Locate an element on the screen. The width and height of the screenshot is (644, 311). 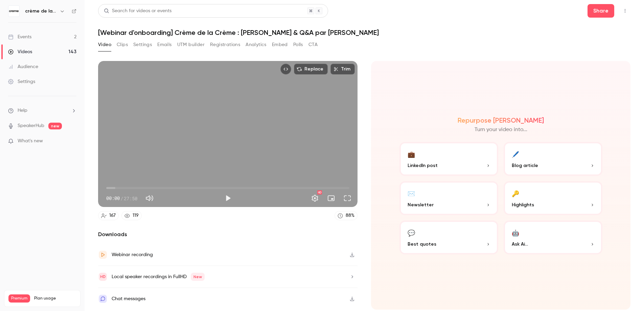
div: 167 is located at coordinates (112, 215).